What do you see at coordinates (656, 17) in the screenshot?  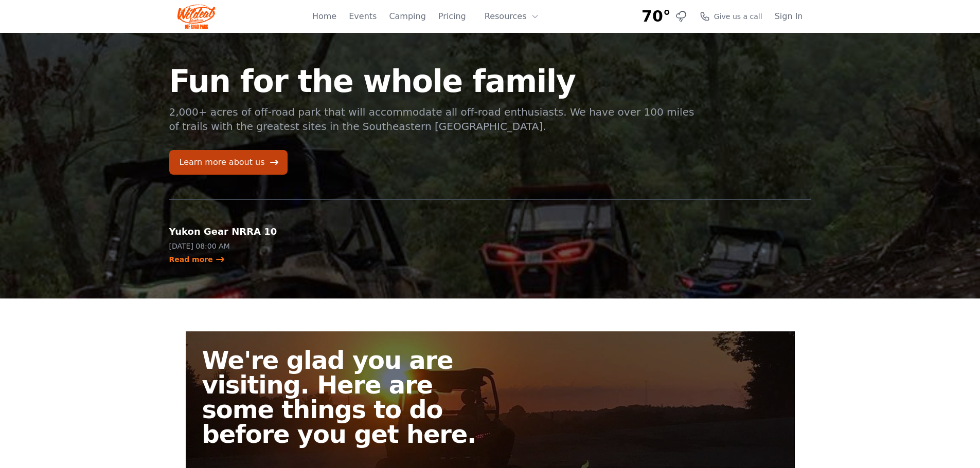 I see `span: 70°` at bounding box center [656, 17].